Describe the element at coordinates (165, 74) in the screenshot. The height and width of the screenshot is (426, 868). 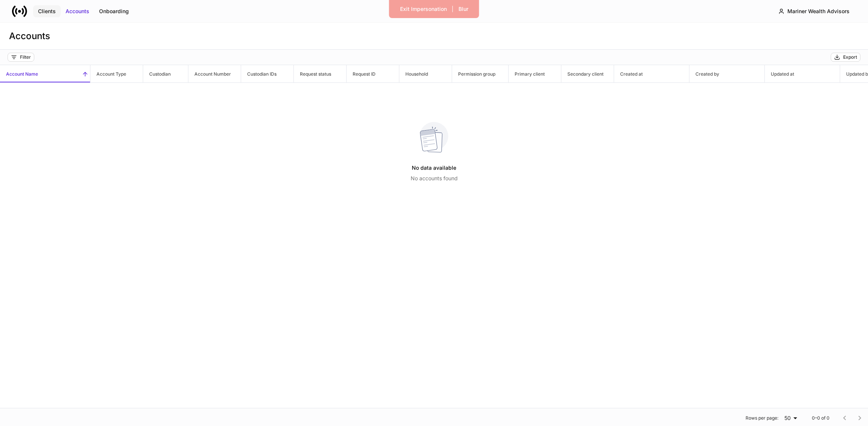
I see `span: Custodian` at that location.